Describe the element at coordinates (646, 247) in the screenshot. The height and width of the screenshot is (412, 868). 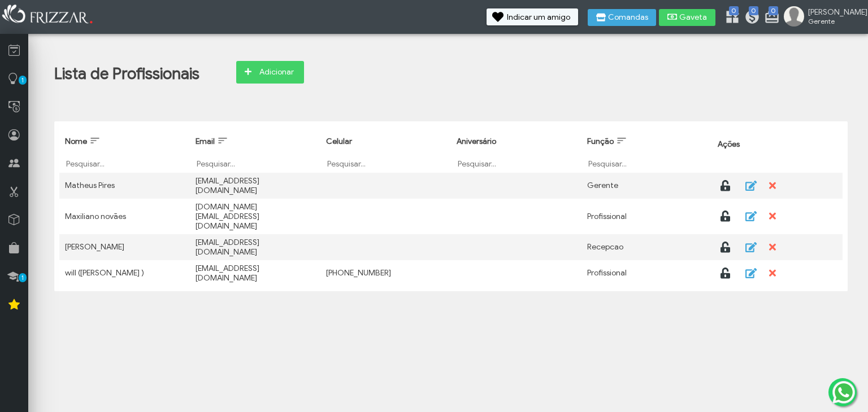
I see `td: Recepcao` at that location.